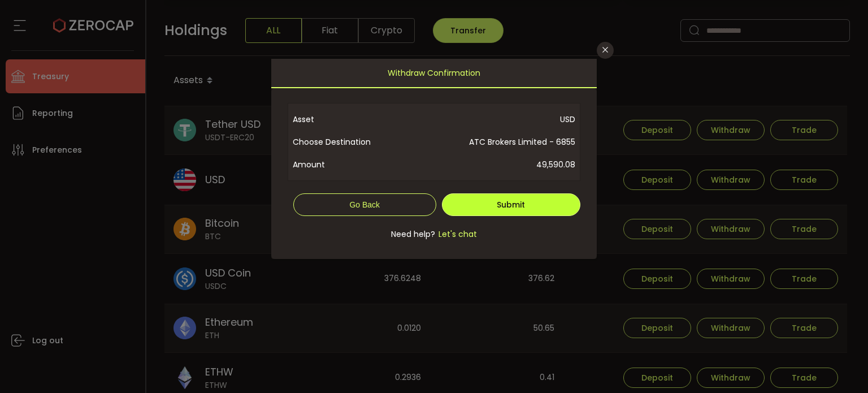  I want to click on button: Close, so click(605, 50).